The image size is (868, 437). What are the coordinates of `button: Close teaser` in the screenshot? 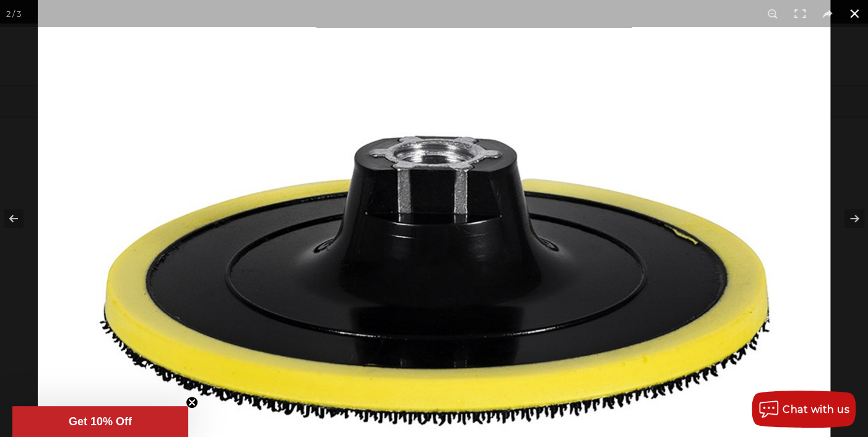 It's located at (192, 402).